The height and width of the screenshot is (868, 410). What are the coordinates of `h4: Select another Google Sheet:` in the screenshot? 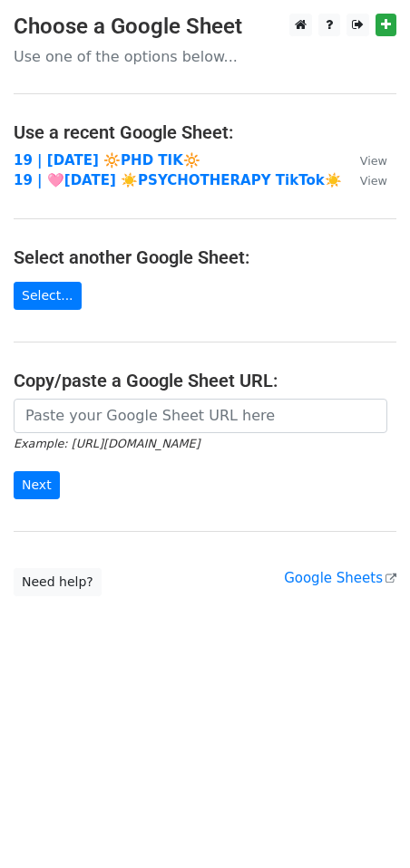 It's located at (205, 257).